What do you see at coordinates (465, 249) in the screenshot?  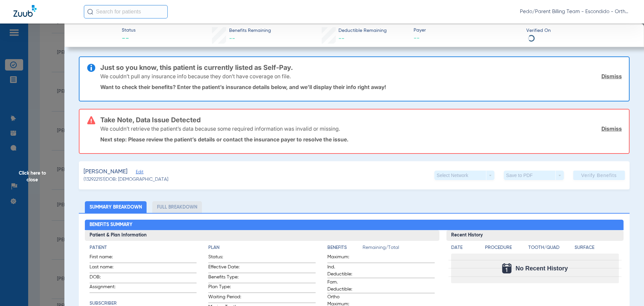 I see `app-breakdown-title: Date` at bounding box center [465, 249].